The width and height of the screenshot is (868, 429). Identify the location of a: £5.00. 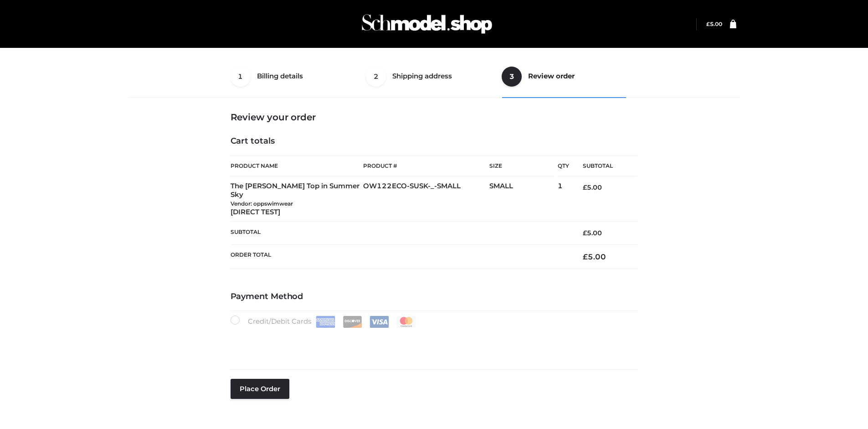
(714, 24).